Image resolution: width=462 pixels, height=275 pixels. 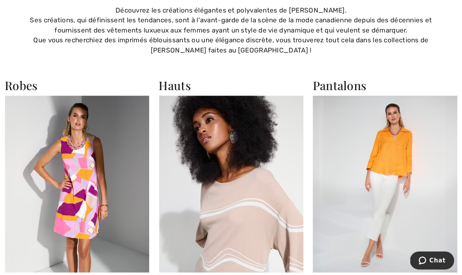 I want to click on img: Pantalons par Joseph RIbkoff, so click(x=385, y=184).